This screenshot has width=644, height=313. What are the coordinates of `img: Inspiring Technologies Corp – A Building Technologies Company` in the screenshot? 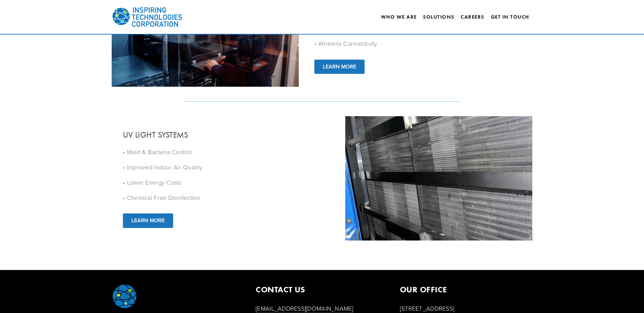 It's located at (147, 17).